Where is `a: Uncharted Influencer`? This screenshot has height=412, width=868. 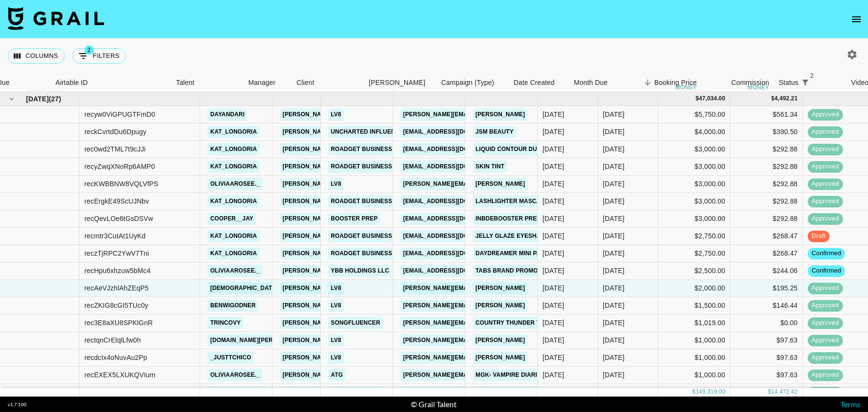
a: Uncharted Influencer is located at coordinates (370, 131).